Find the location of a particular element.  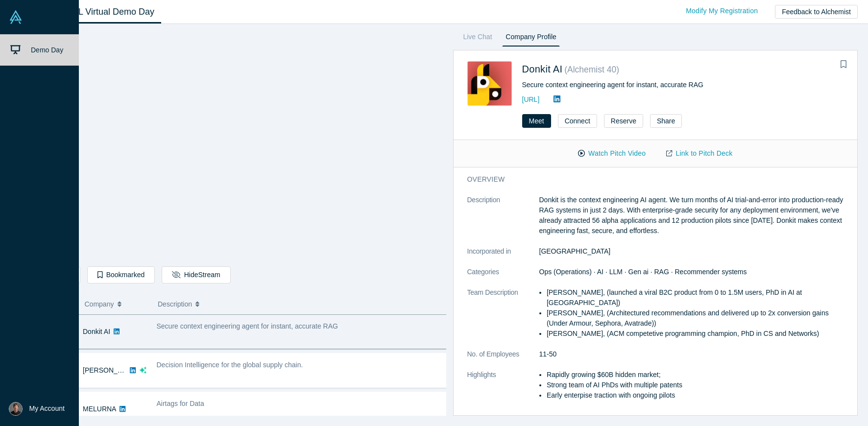

p: Donkit is the context engineering AI agent. We turn months of AI trial-and-error into production-... is located at coordinates (695, 215).